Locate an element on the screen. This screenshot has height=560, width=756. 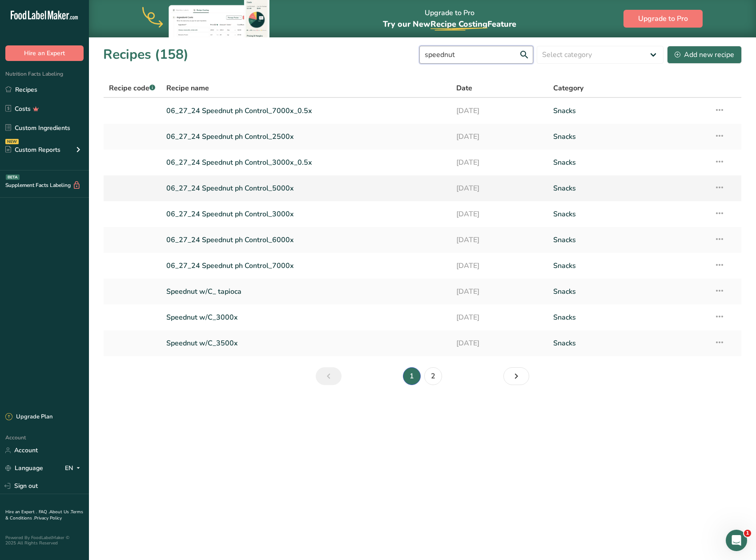
a: Speednut w/C_3500x is located at coordinates (306, 344).